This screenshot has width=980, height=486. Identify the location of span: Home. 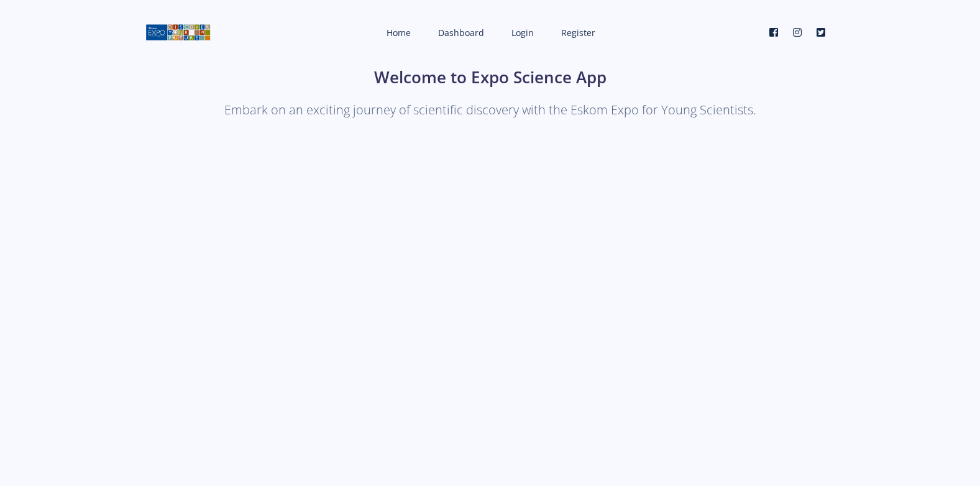
(398, 32).